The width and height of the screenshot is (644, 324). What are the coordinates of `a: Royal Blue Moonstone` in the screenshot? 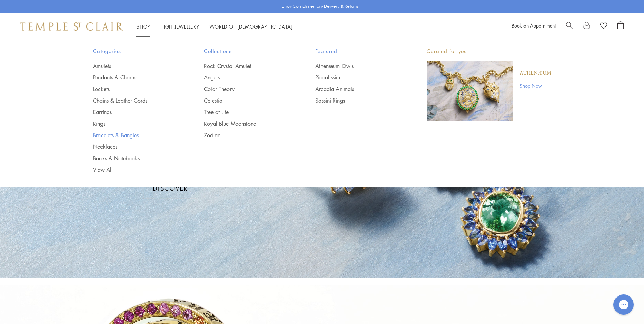 It's located at (246, 124).